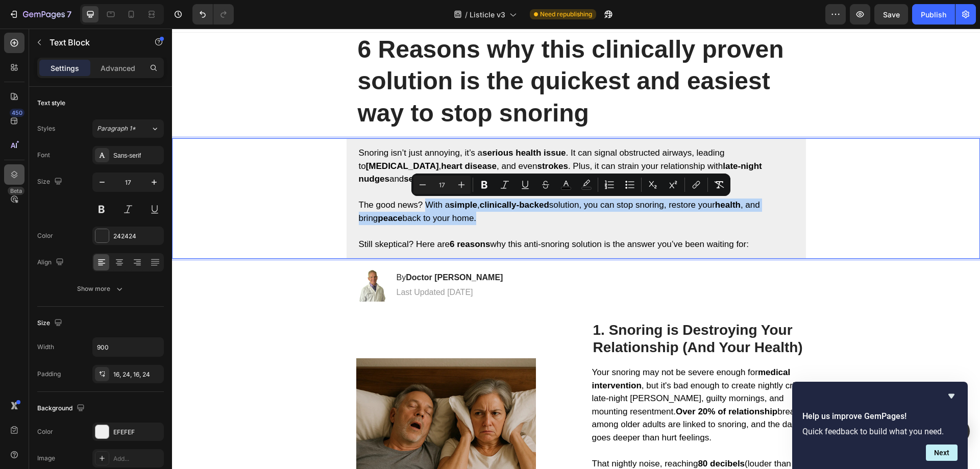  What do you see at coordinates (382, 216) in the screenshot?
I see `span: Still skeptical? Here are why this anti-snoring solution is the answer you’ve been waiting for:` at bounding box center [382, 216].